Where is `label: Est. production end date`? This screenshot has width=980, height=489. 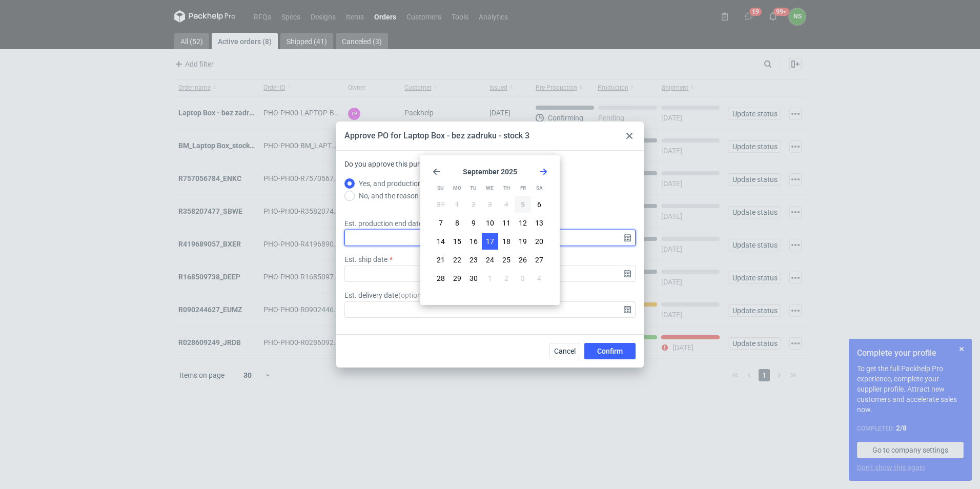
label: Est. production end date is located at coordinates (383, 224).